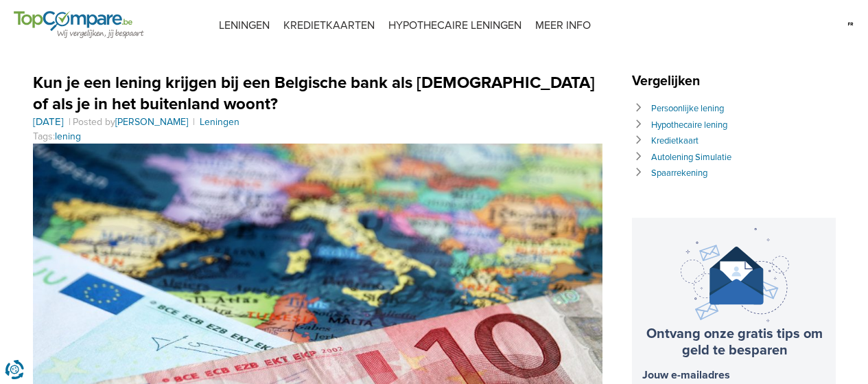 The height and width of the screenshot is (384, 868). I want to click on a: Hypothecaire lening, so click(689, 125).